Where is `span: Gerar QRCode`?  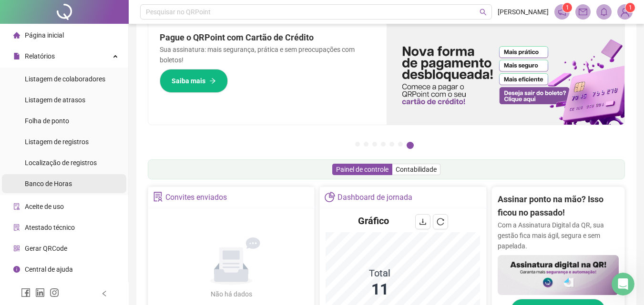
span: Gerar QRCode is located at coordinates (46, 249).